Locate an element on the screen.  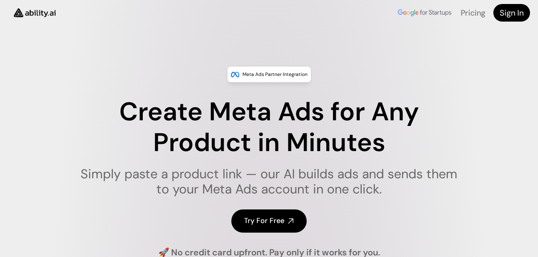
h1: Simply paste a product link — our AI builds ads and sends them to your Meta Ads account in one cl... is located at coordinates (269, 181).